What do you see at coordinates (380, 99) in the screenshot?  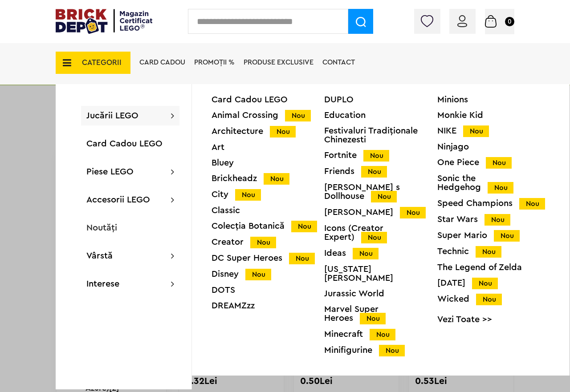 I see `div: DUPLO` at bounding box center [380, 99].